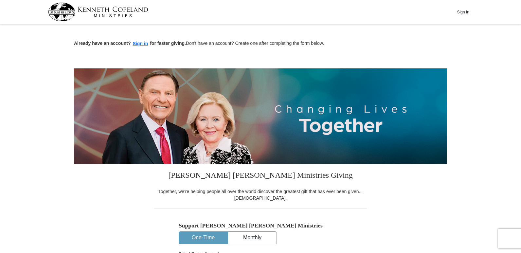 The height and width of the screenshot is (253, 521). I want to click on img: kcm-header-logo.svg, so click(98, 12).